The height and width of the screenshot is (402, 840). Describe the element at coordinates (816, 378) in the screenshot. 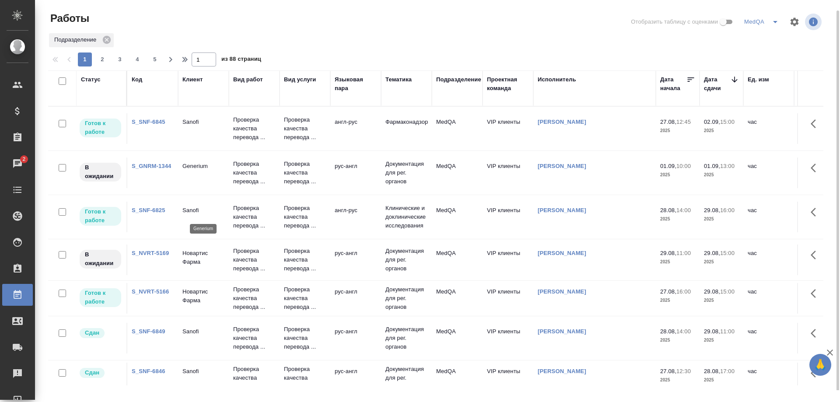

I see `td: 0.5` at that location.